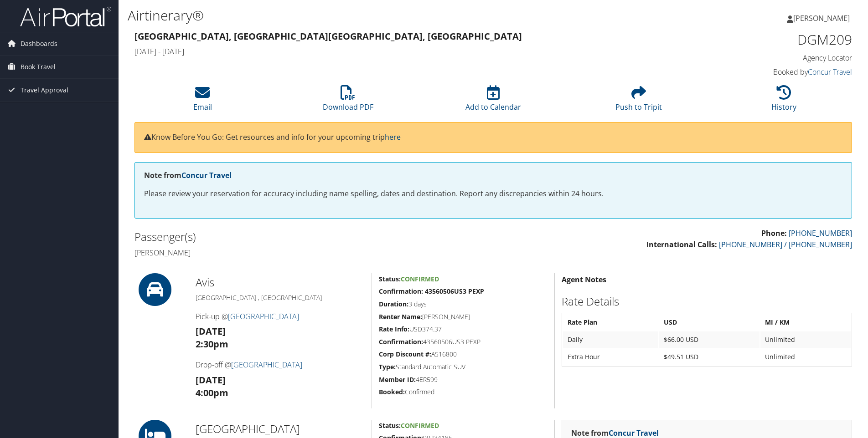 This screenshot has height=438, width=868. I want to click on h5: 43560506US3 PEXP, so click(463, 342).